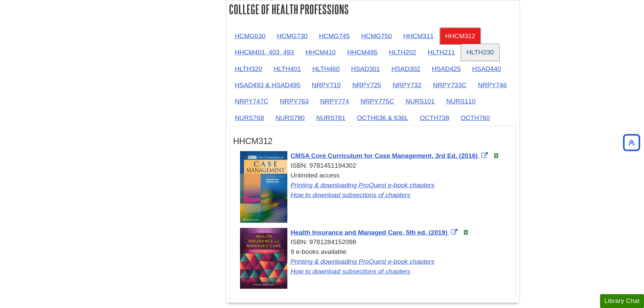 This screenshot has height=308, width=644. What do you see at coordinates (250, 118) in the screenshot?
I see `a: NURS768` at bounding box center [250, 118].